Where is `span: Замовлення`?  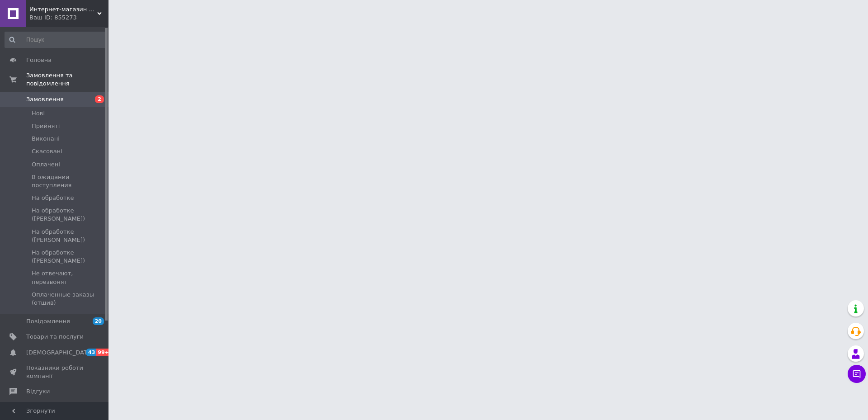
span: Замовлення is located at coordinates (45, 99).